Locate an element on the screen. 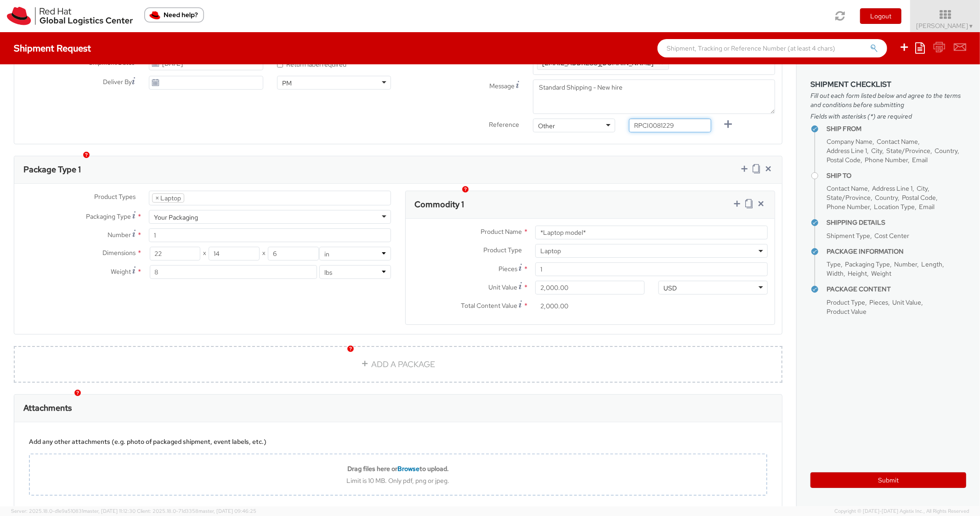 The width and height of the screenshot is (980, 516). b: Drag files here or to upload. is located at coordinates (398, 469).